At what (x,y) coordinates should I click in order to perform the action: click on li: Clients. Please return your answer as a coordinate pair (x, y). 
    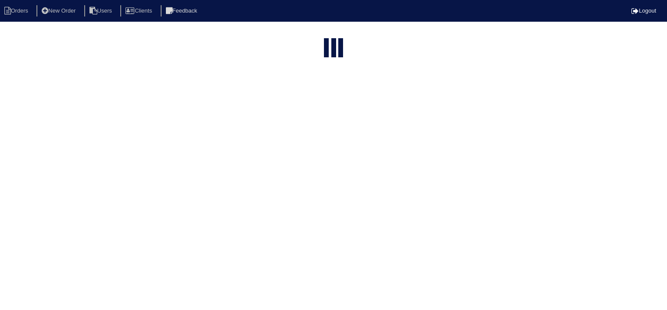
    Looking at the image, I should click on (139, 11).